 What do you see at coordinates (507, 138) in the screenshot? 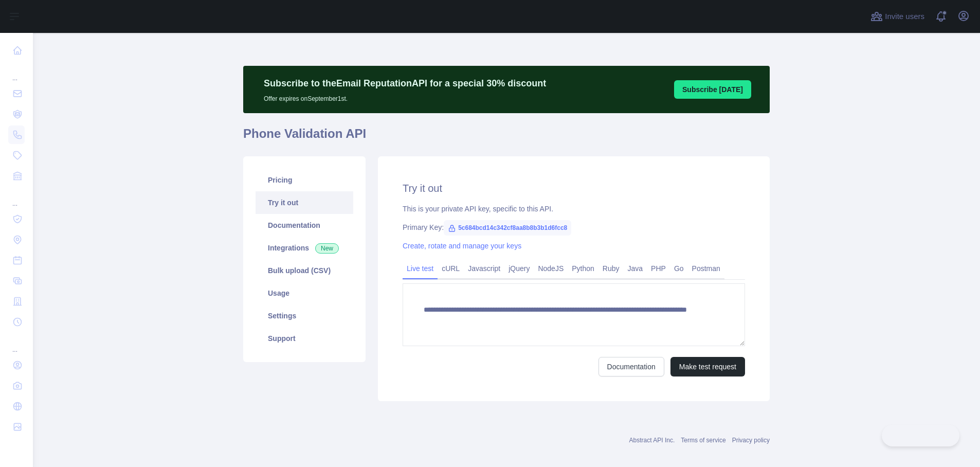
I see `h1: Phone Validation API` at bounding box center [507, 138].